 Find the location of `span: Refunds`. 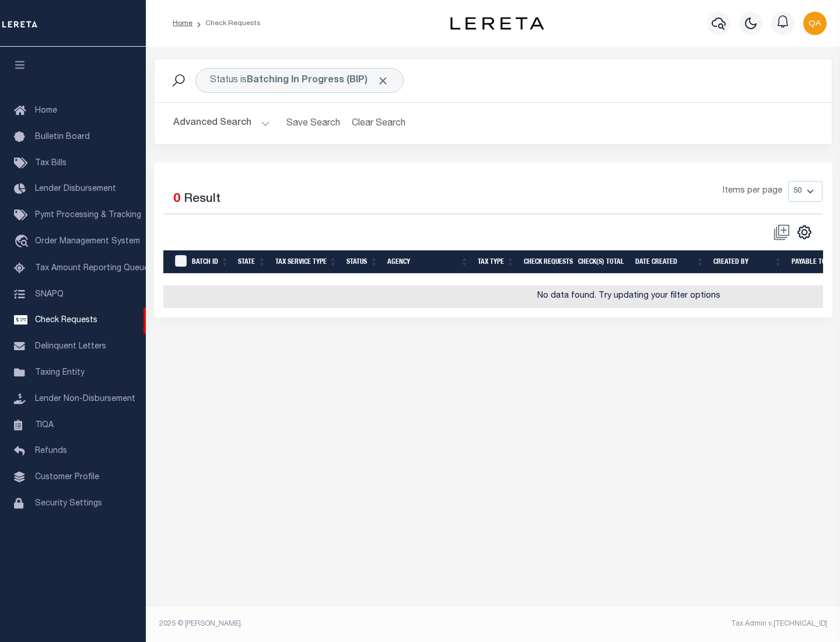

span: Refunds is located at coordinates (51, 451).